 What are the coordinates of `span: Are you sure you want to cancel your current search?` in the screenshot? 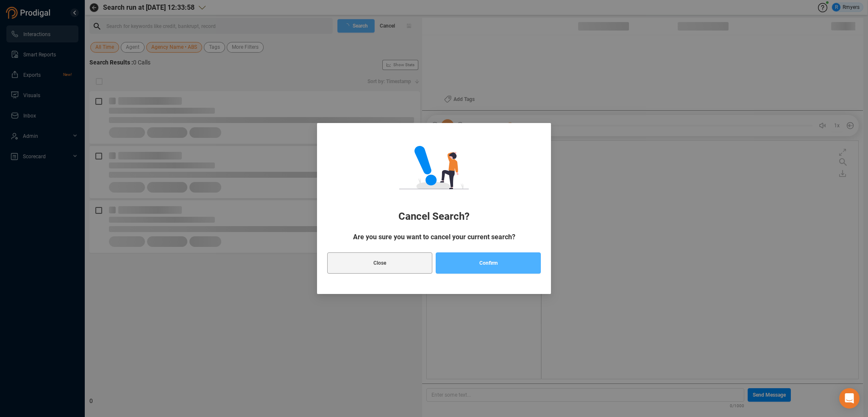 It's located at (434, 237).